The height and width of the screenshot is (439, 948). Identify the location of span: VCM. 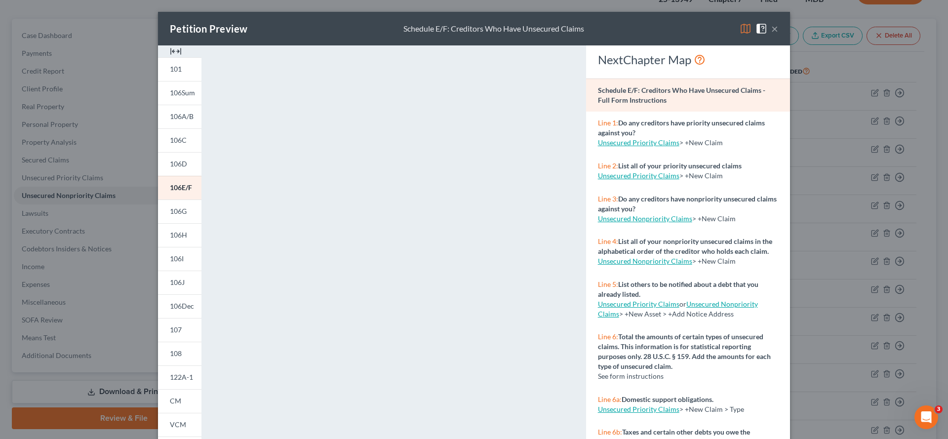
(178, 424).